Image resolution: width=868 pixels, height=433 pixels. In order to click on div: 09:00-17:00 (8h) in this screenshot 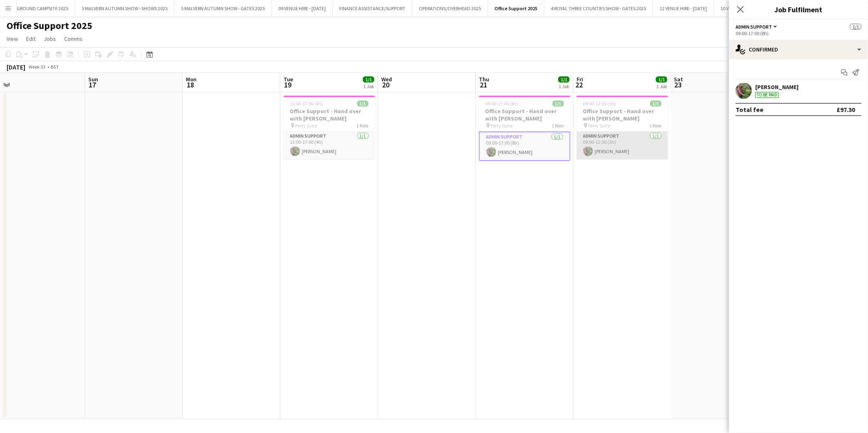, I will do `click(799, 33)`.